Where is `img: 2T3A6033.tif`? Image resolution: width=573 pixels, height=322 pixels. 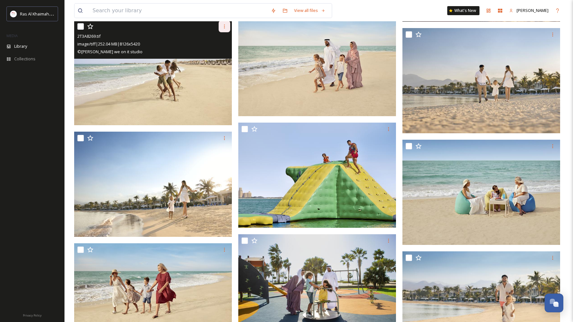
img: 2T3A6033.tif is located at coordinates (317, 63).